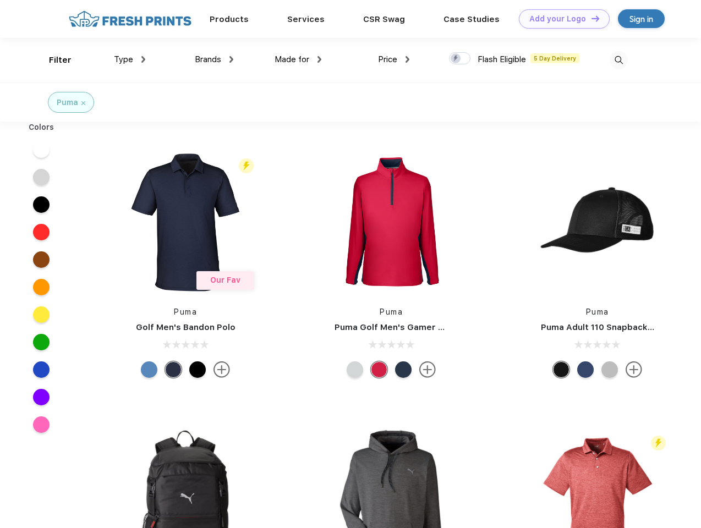  I want to click on div: Colors, so click(41, 127).